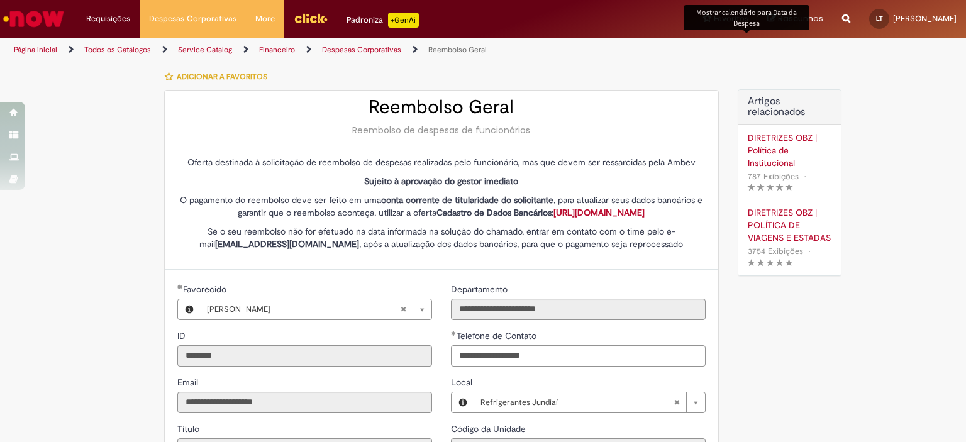 This screenshot has width=966, height=442. Describe the element at coordinates (481, 289) in the screenshot. I see `span: Somente leitura - Departamento` at that location.